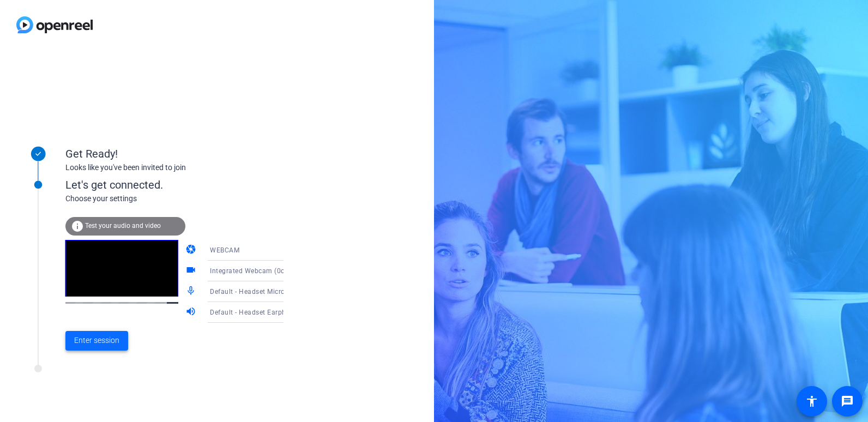 Image resolution: width=868 pixels, height=422 pixels. Describe the element at coordinates (847, 401) in the screenshot. I see `mat-icon: message` at that location.